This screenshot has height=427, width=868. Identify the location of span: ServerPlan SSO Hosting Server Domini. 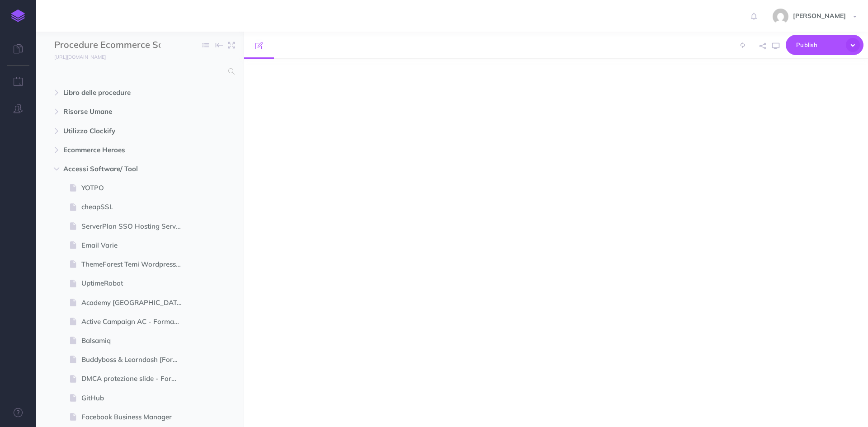
(135, 227).